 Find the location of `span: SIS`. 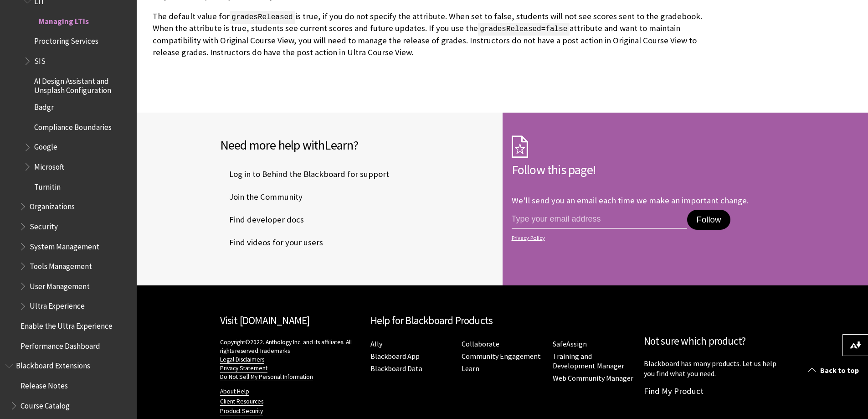

span: SIS is located at coordinates (39, 60).